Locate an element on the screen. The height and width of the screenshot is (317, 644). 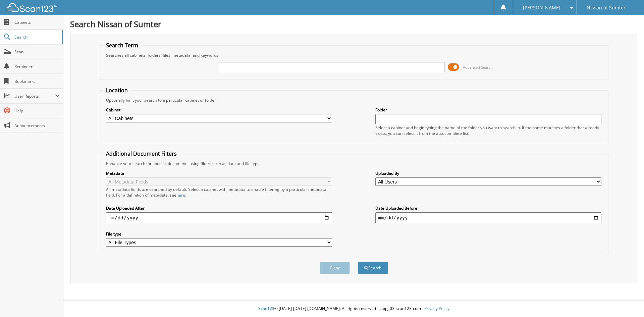
legend: Search Term is located at coordinates (122, 45).